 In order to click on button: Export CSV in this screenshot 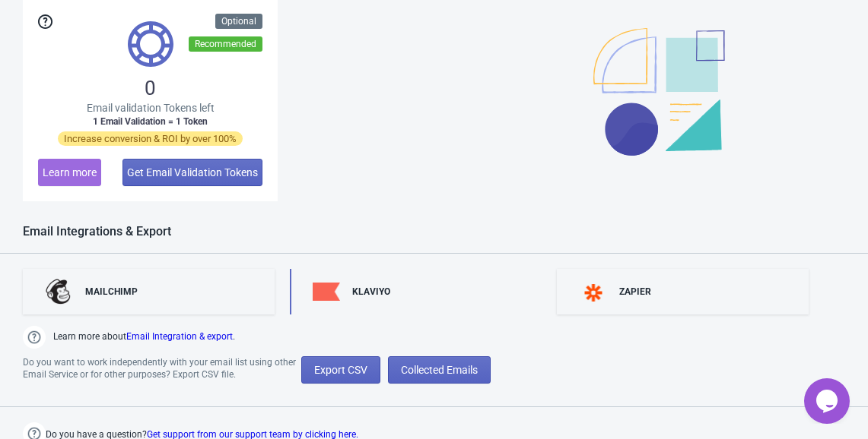, I will do `click(341, 370)`.